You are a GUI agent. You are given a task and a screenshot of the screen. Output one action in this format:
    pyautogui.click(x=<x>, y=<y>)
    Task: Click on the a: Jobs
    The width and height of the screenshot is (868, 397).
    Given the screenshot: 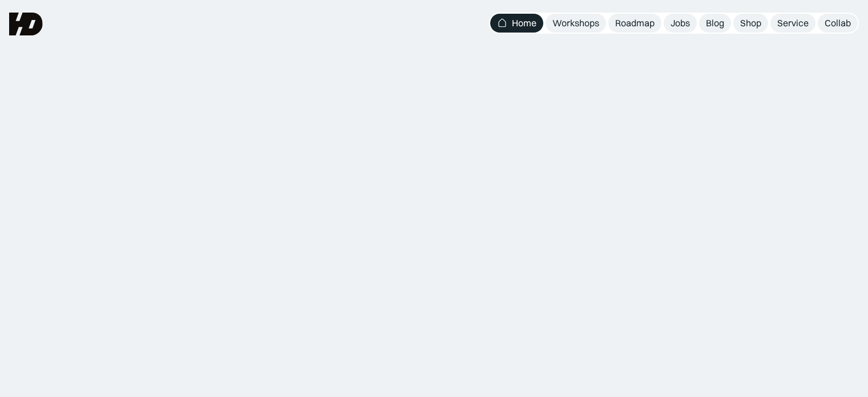 What is the action you would take?
    pyautogui.click(x=680, y=23)
    